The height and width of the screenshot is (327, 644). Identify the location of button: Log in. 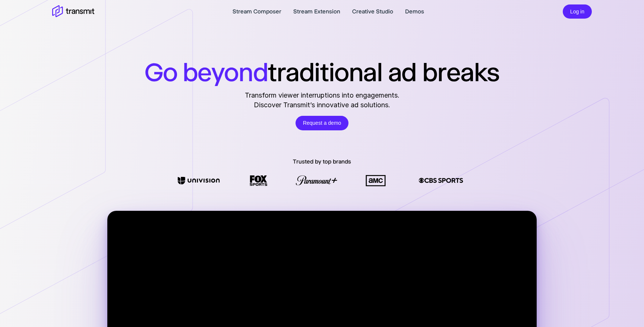
(577, 11).